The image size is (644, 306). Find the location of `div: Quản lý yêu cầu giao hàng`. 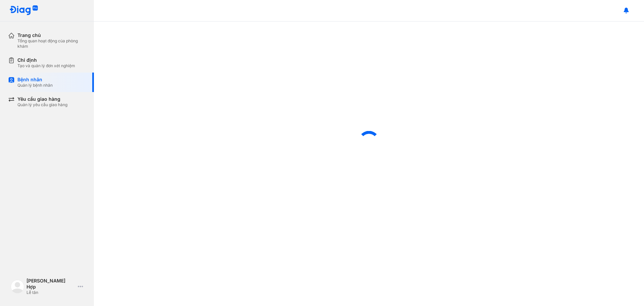

div: Quản lý yêu cầu giao hàng is located at coordinates (42, 105).